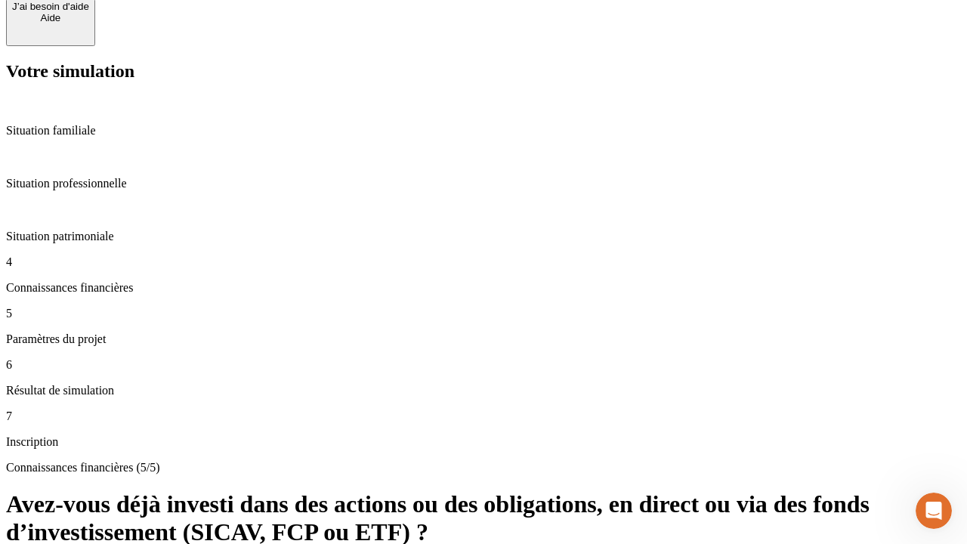 Image resolution: width=967 pixels, height=544 pixels. What do you see at coordinates (51, 6) in the screenshot?
I see `div: J’ai besoin d'aide` at bounding box center [51, 6].